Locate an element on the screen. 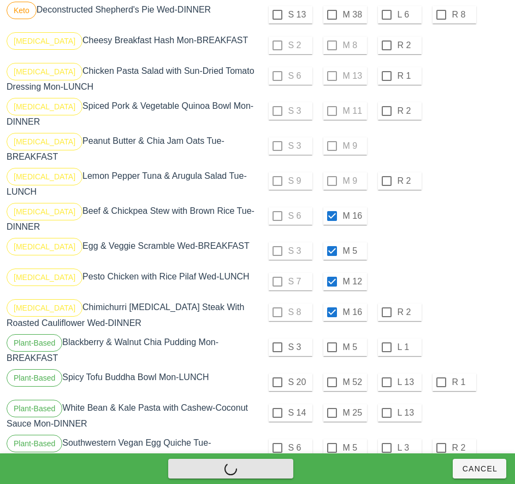 The image size is (515, 484). label: M 12 is located at coordinates (354, 281).